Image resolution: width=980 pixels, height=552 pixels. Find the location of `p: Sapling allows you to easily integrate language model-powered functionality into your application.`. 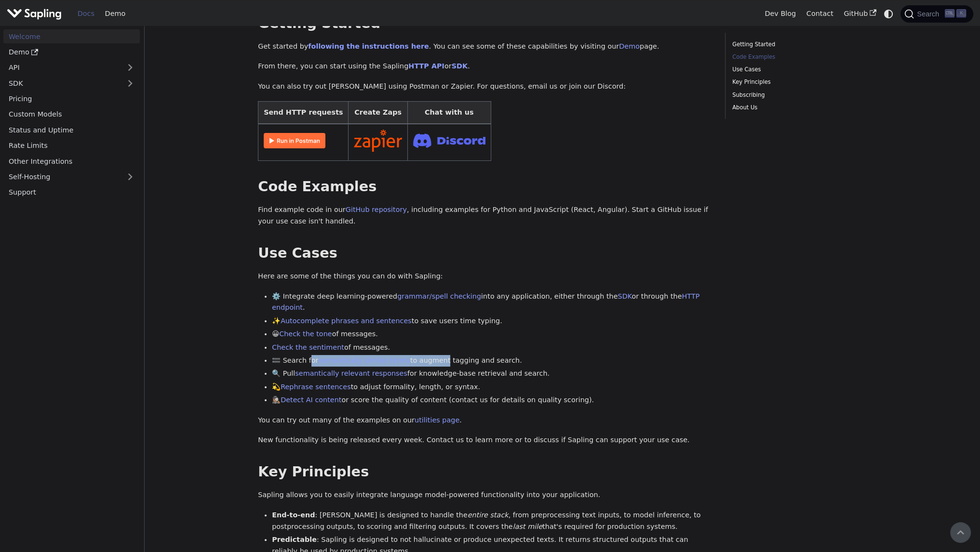

p: Sapling allows you to easily integrate language model-powered functionality into your application. is located at coordinates (484, 495).